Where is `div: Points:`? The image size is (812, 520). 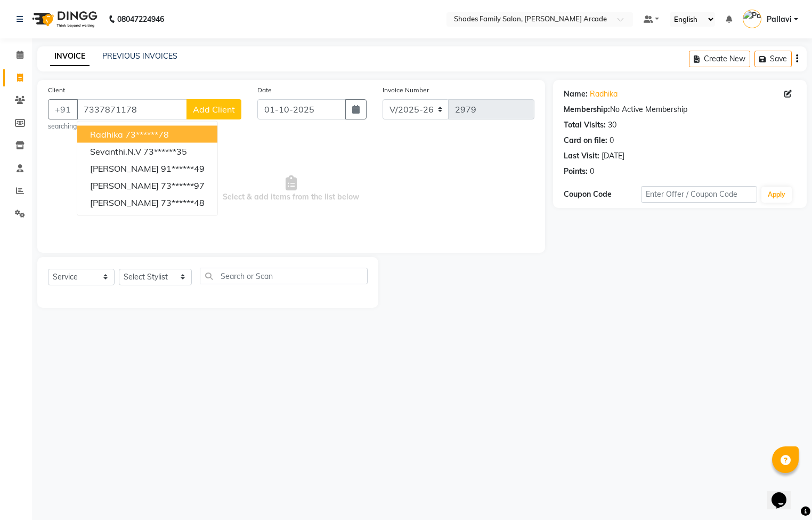
div: Points: is located at coordinates (576, 171).